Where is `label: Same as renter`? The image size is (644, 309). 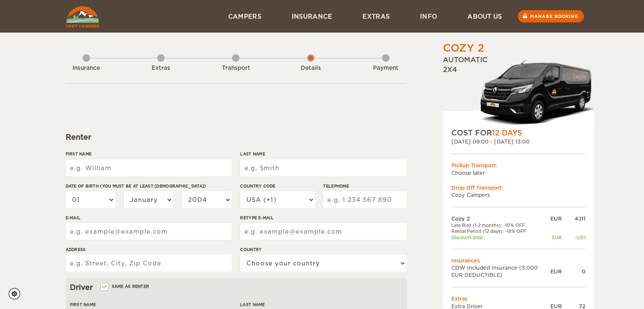
label: Same as renter is located at coordinates (125, 287).